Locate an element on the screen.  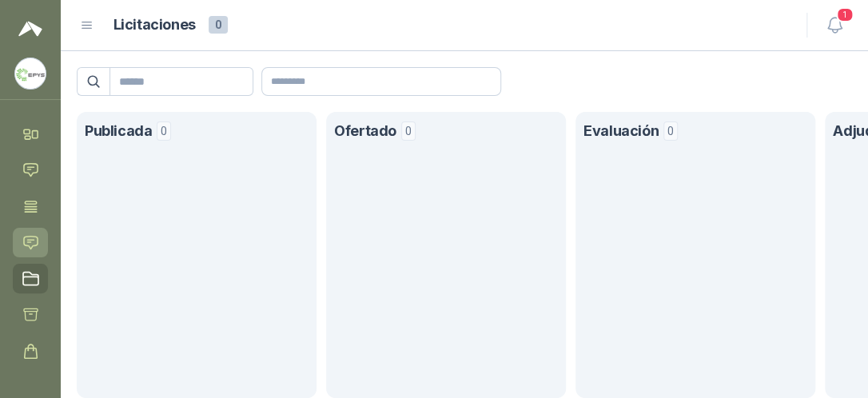
img: Logo peakr is located at coordinates (30, 29).